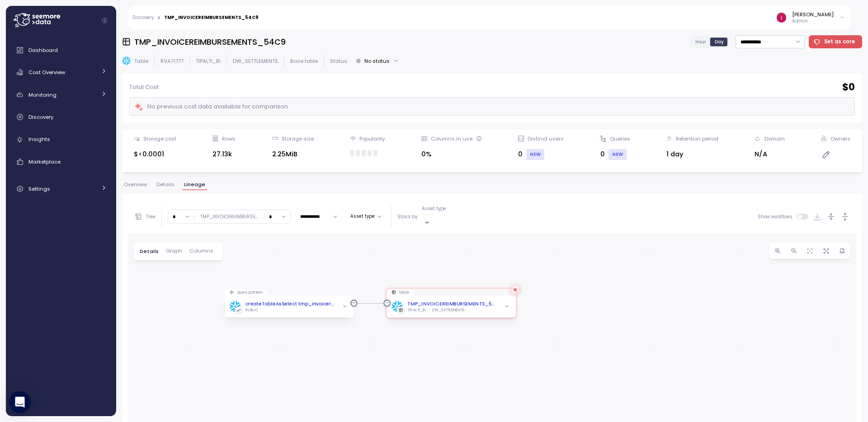 This screenshot has height=422, width=868. I want to click on span: Marketplace, so click(44, 162).